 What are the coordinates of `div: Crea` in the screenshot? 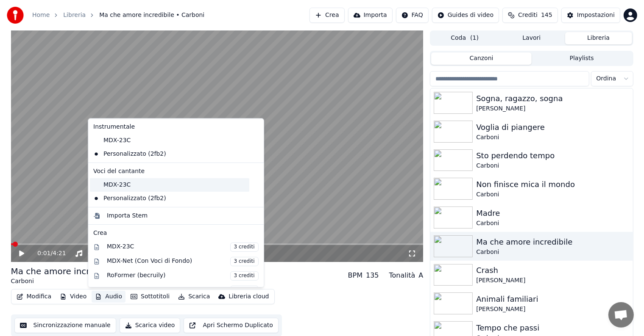 It's located at (176, 233).